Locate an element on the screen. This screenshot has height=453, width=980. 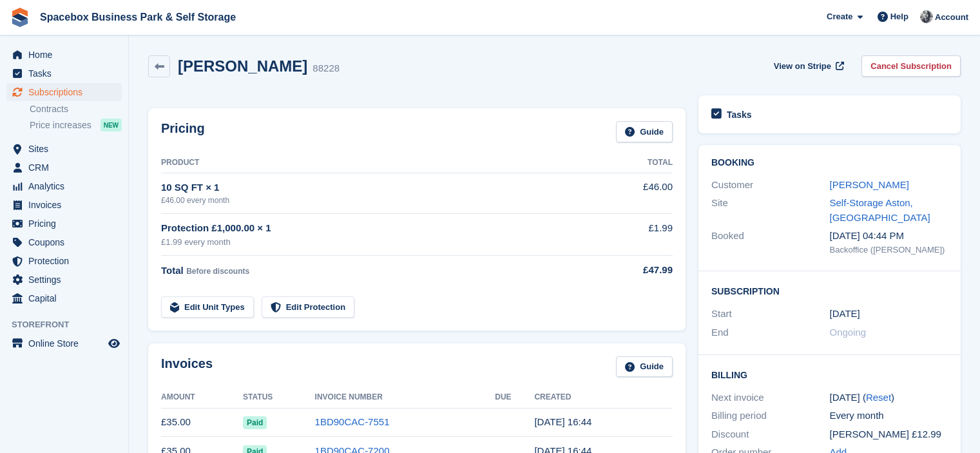
a: Cancel Subscription is located at coordinates (911, 66).